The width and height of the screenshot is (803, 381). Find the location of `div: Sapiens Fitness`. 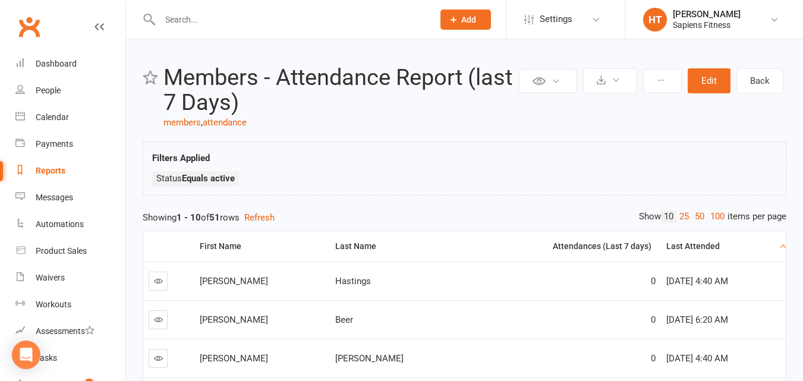

div: Sapiens Fitness is located at coordinates (706, 25).